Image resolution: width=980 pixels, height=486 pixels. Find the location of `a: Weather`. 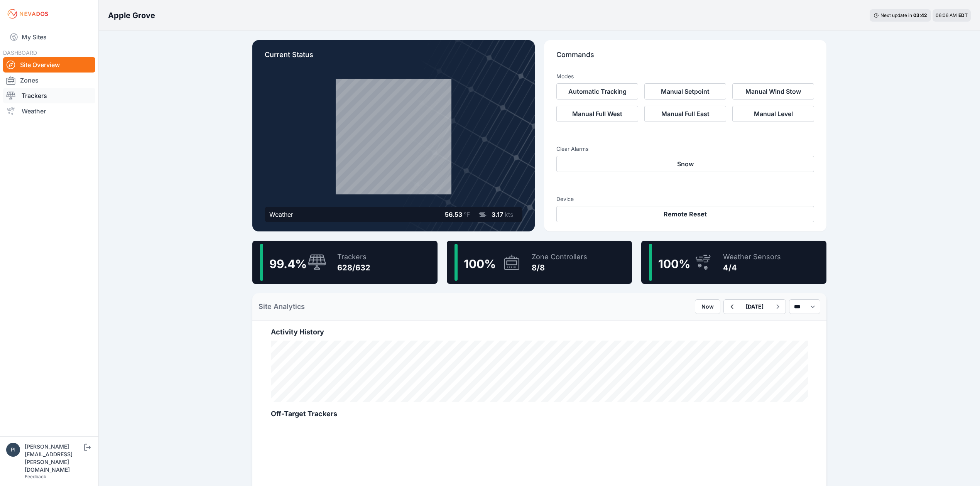

a: Weather is located at coordinates (49, 111).